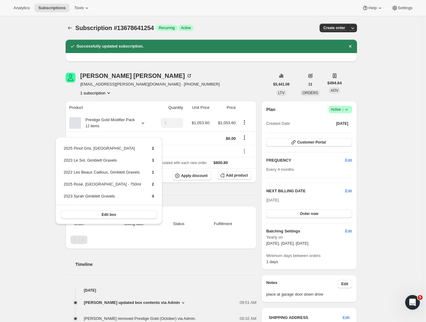 This screenshot has width=426, height=322. Describe the element at coordinates (109, 215) in the screenshot. I see `span: Edit box` at that location.